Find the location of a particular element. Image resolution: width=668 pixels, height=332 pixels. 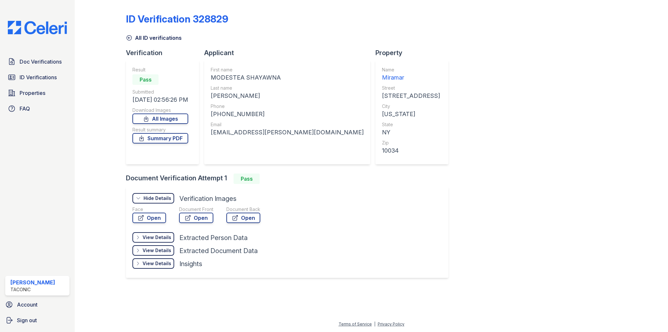

a: Doc Verifications is located at coordinates (37, 62).